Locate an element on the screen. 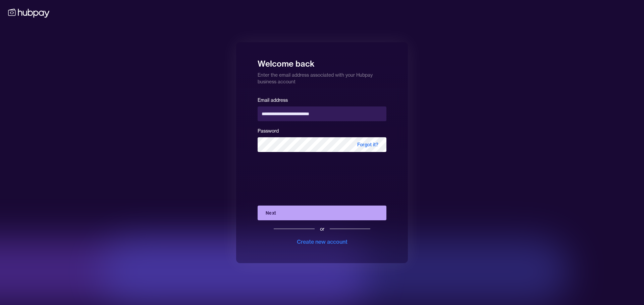  div: Create new account is located at coordinates (322, 242).